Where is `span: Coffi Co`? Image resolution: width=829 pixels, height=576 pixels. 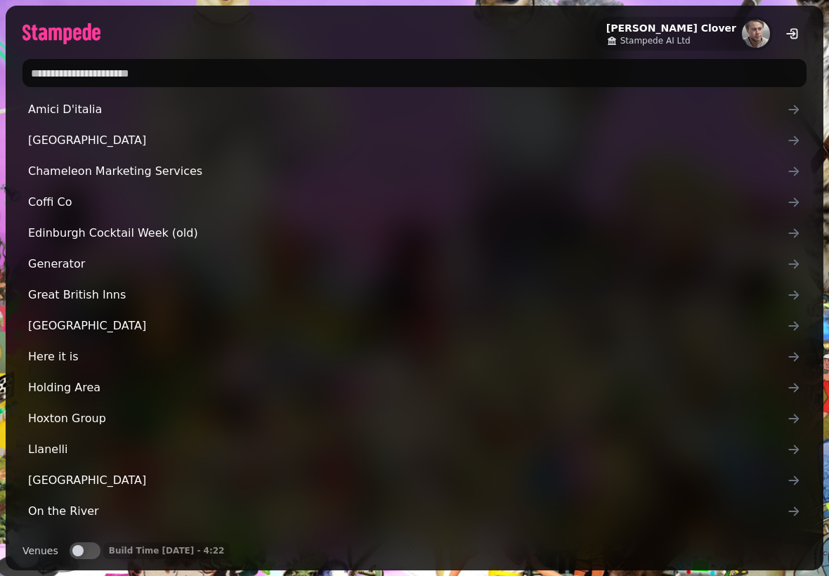 span: Coffi Co is located at coordinates (407, 202).